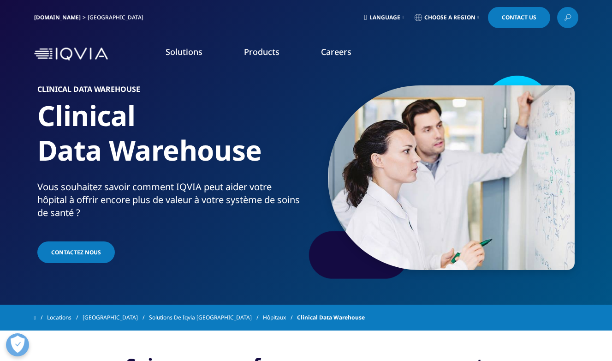 Image resolution: width=612 pixels, height=361 pixels. Describe the element at coordinates (345, 54) in the screenshot. I see `nav: Primary` at that location.